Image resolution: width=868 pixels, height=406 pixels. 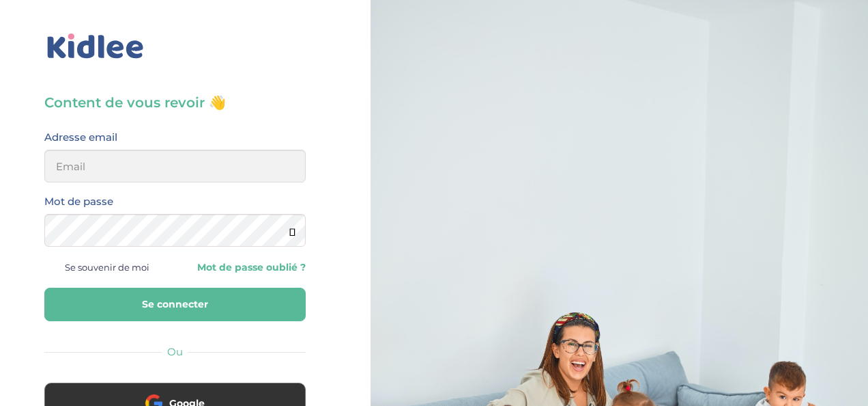 What do you see at coordinates (80, 137) in the screenshot?
I see `label: Adresse email` at bounding box center [80, 137].